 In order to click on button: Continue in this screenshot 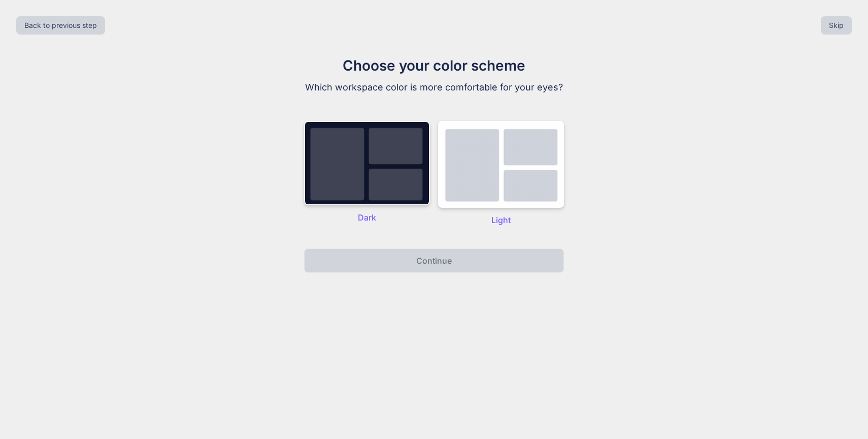, I will do `click(434, 261)`.